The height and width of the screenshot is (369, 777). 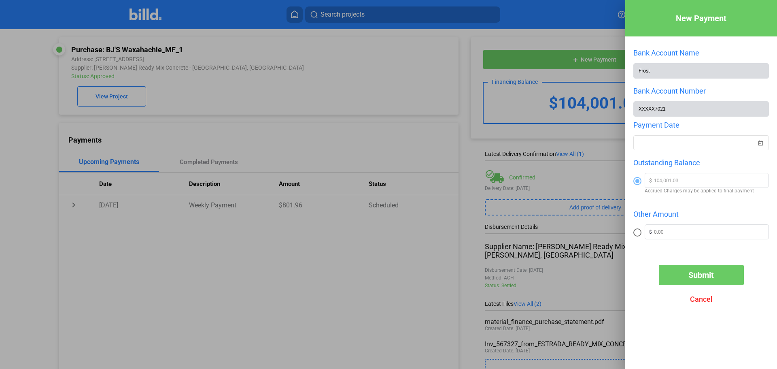 I want to click on div: Payment Date, so click(x=701, y=125).